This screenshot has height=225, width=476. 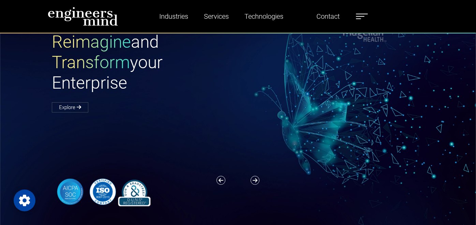 What do you see at coordinates (102, 192) in the screenshot?
I see `img: banner-logo` at bounding box center [102, 192].